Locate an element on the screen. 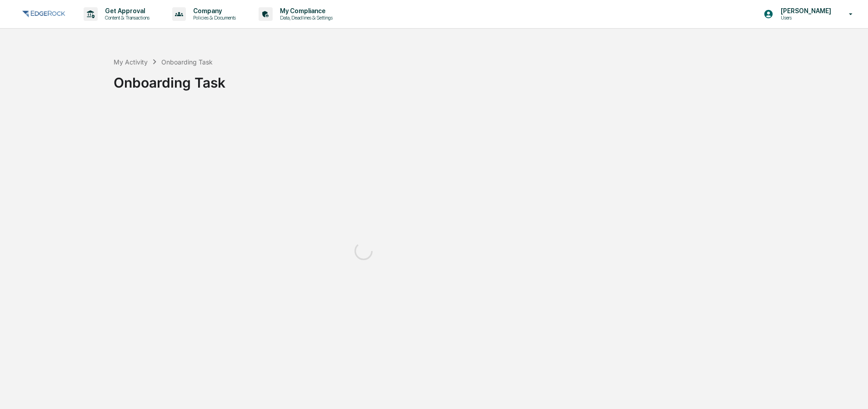  p: Company is located at coordinates (213, 11).